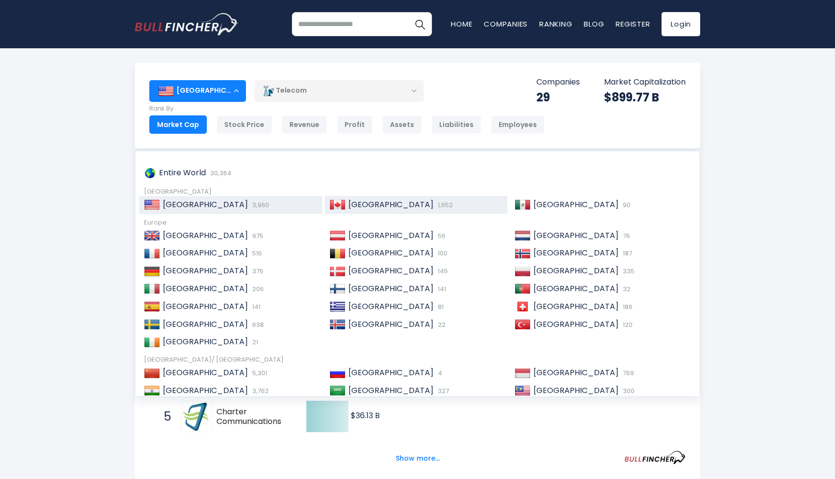  What do you see at coordinates (440, 325) in the screenshot?
I see `span: 22` at bounding box center [440, 325].